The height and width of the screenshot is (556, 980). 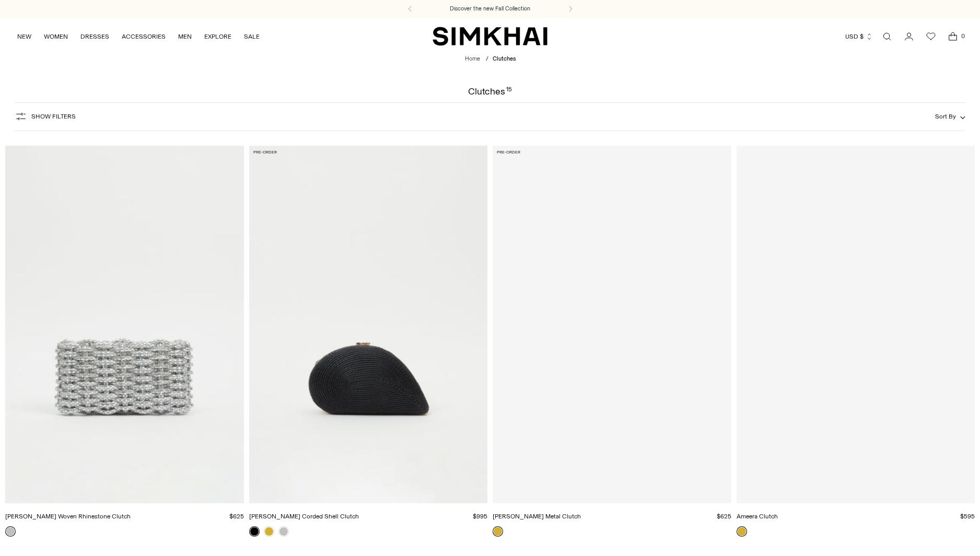 I want to click on a: ACCESSORIES, so click(x=144, y=36).